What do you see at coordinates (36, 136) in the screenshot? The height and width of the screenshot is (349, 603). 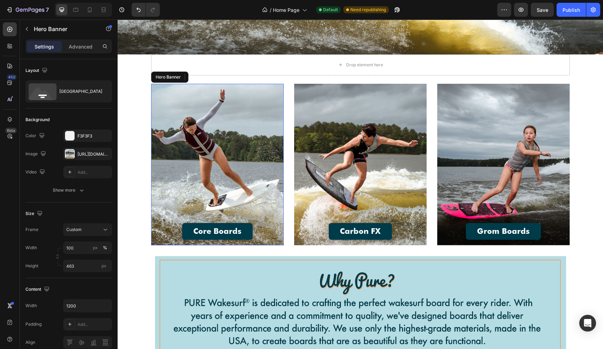 I see `div: Color` at bounding box center [36, 136].